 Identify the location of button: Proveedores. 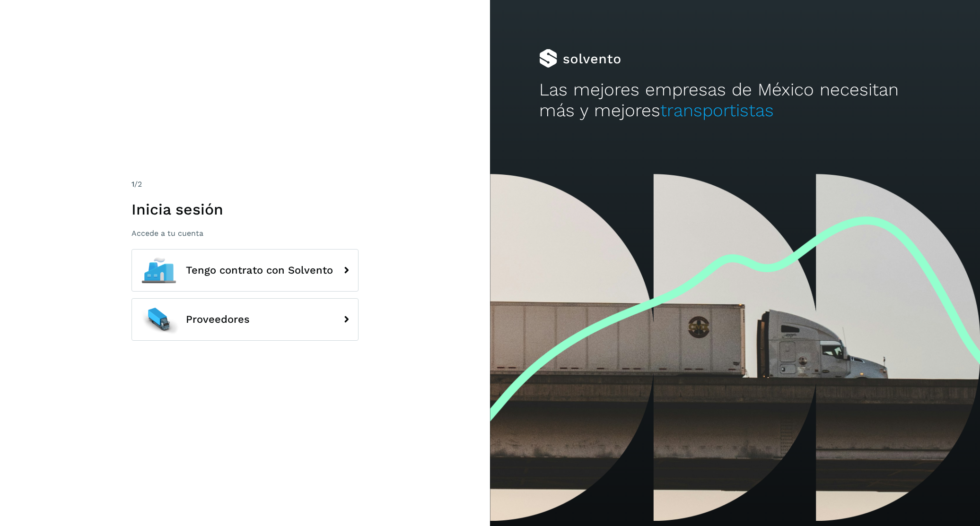
(245, 320).